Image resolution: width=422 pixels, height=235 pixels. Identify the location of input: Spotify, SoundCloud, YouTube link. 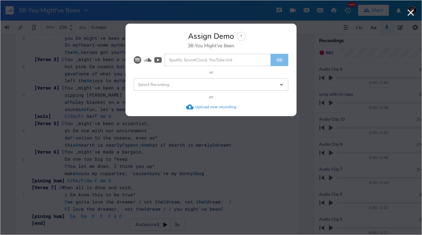
(218, 60).